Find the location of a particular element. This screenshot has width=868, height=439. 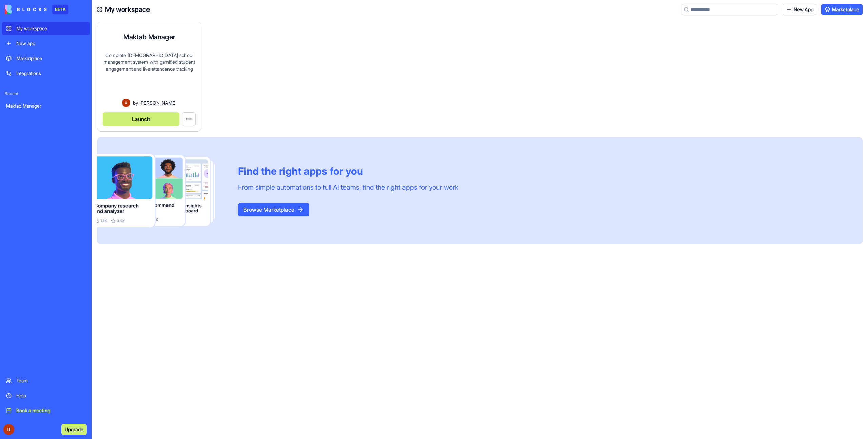

h4: My workspace is located at coordinates (128, 9).